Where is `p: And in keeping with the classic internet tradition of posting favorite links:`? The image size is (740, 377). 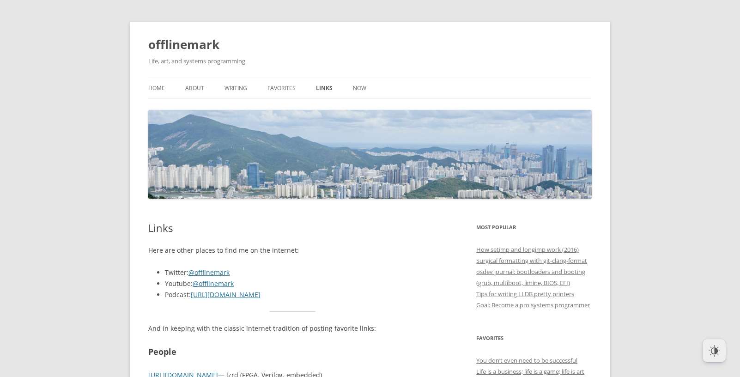
p: And in keeping with the classic internet tradition of posting favorite links: is located at coordinates (293, 329).